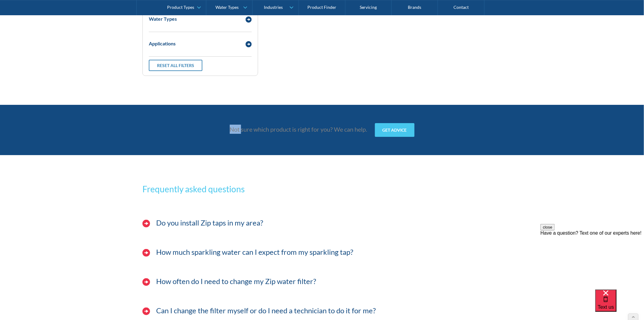  I want to click on span: Text us, so click(11, 18).